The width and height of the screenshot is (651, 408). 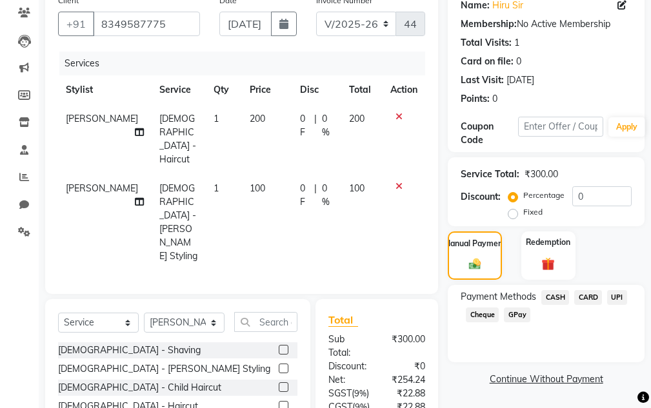 I want to click on div: Services, so click(x=247, y=63).